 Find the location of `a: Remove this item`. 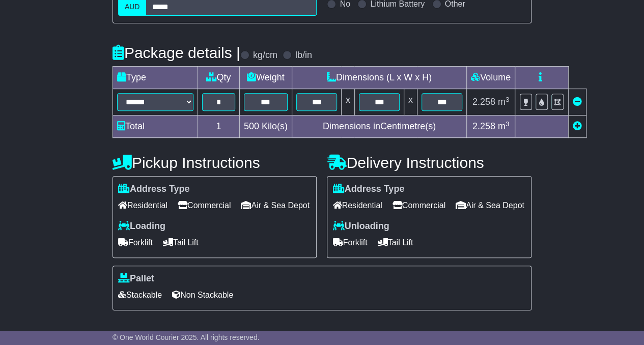

a: Remove this item is located at coordinates (577, 102).